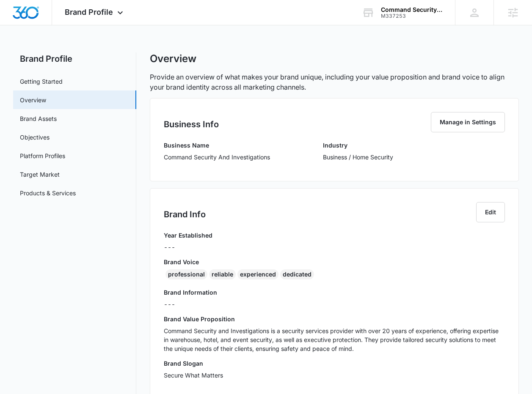 Image resolution: width=532 pixels, height=394 pixels. Describe the element at coordinates (39, 174) in the screenshot. I see `a: Target Market` at that location.